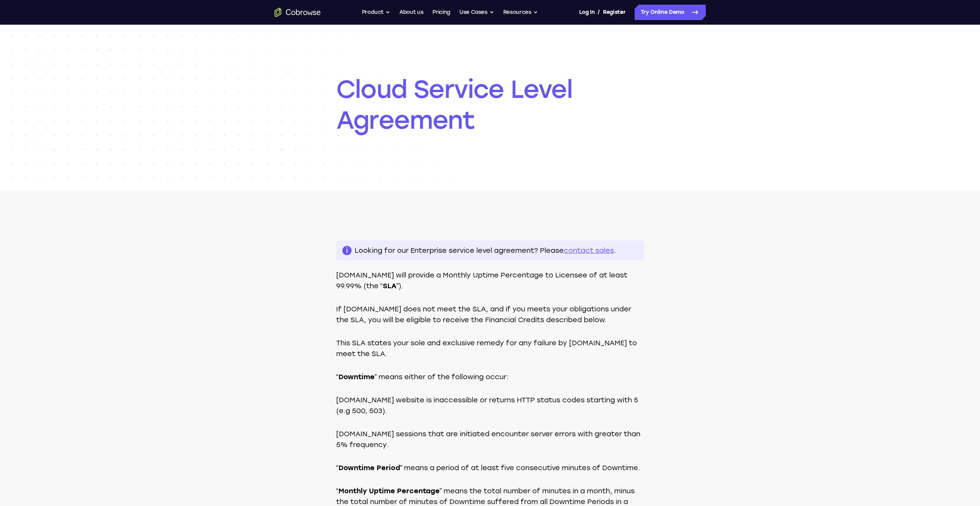  I want to click on h1: Cloud Service Level Agreement, so click(490, 105).